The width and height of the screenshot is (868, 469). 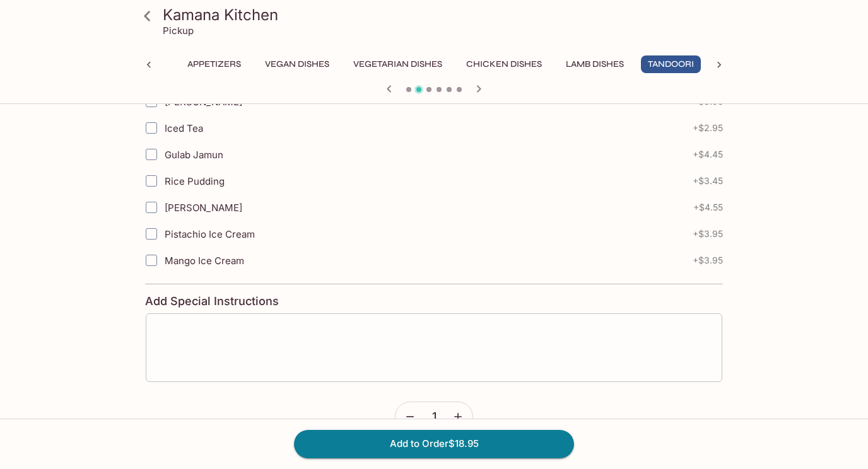 What do you see at coordinates (434, 302) in the screenshot?
I see `h4: Add Special Instructions` at bounding box center [434, 302].